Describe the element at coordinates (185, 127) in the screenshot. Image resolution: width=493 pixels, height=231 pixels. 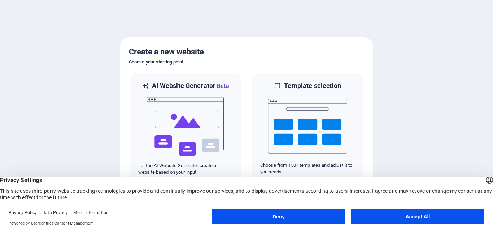
I see `img: ai` at that location.